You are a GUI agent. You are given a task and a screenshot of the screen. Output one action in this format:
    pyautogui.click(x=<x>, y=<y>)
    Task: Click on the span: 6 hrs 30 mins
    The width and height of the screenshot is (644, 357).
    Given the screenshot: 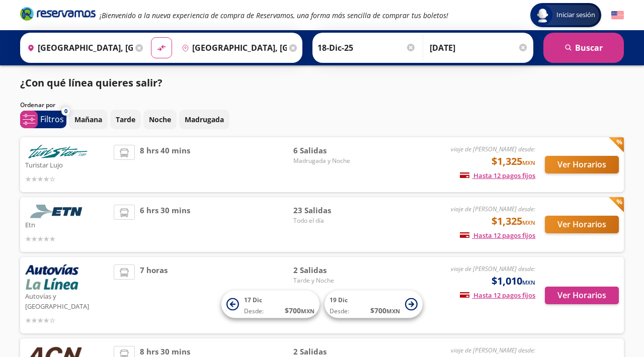 What is the action you would take?
    pyautogui.click(x=165, y=224)
    